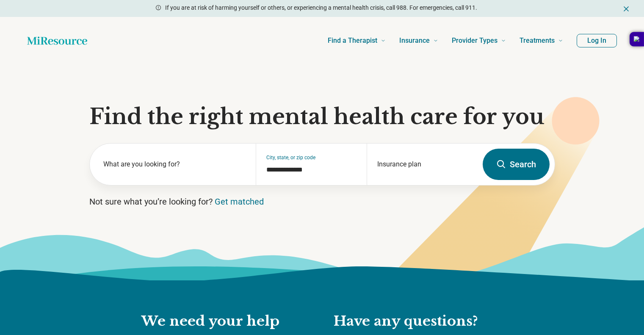 The image size is (644, 335). Describe the element at coordinates (322, 201) in the screenshot. I see `p: Not sure what you’re looking for?` at that location.